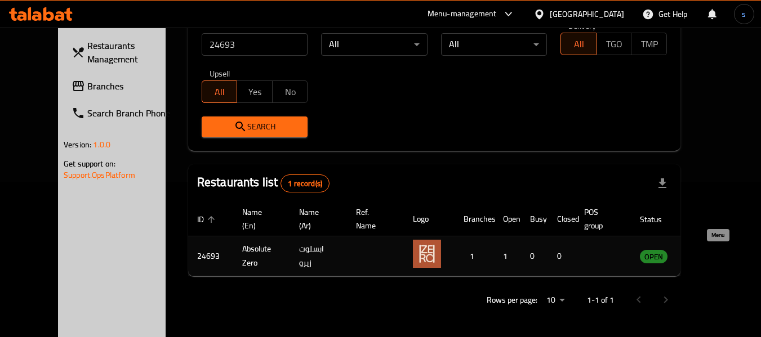 Image resolution: width=761 pixels, height=337 pixels. Describe the element at coordinates (99, 175) in the screenshot. I see `a: Support.OpsPlatform` at that location.